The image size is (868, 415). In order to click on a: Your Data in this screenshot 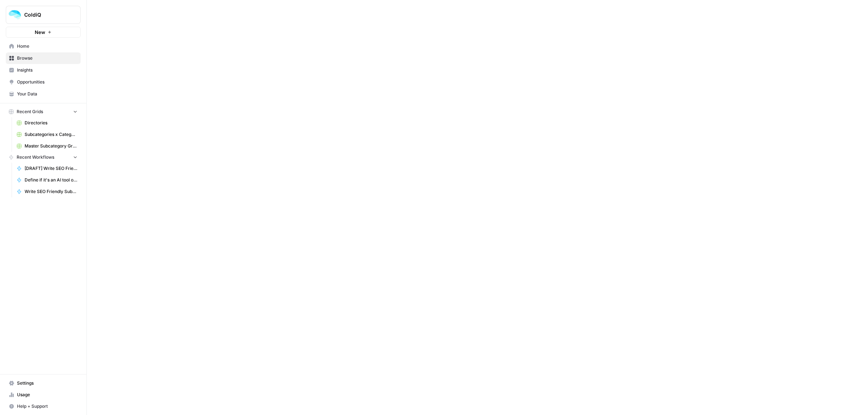, I will do `click(43, 94)`.